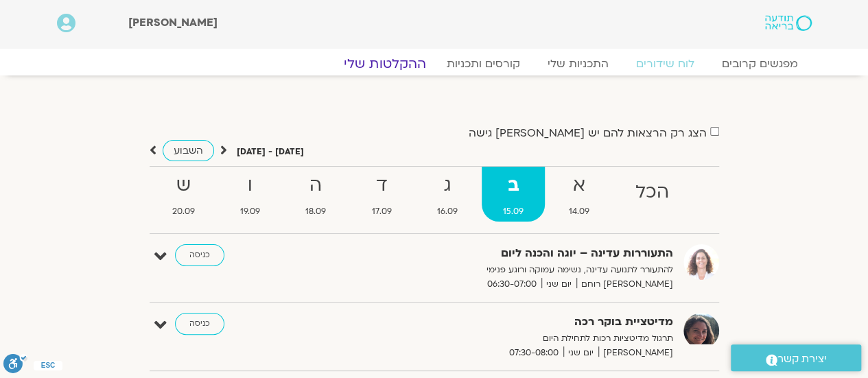  Describe the element at coordinates (188, 150) in the screenshot. I see `a: השבוע` at that location.